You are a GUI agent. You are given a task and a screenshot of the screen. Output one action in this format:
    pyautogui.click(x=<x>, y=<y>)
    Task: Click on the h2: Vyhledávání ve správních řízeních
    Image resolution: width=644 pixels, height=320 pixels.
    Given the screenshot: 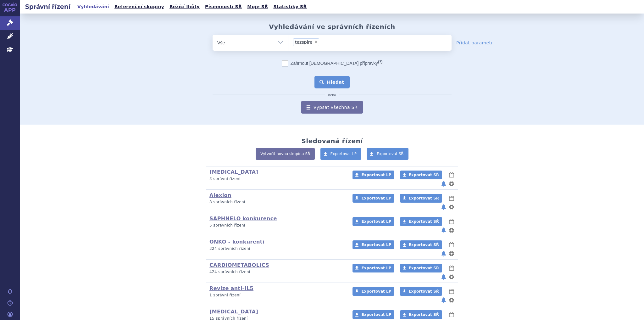 What is the action you would take?
    pyautogui.click(x=332, y=27)
    